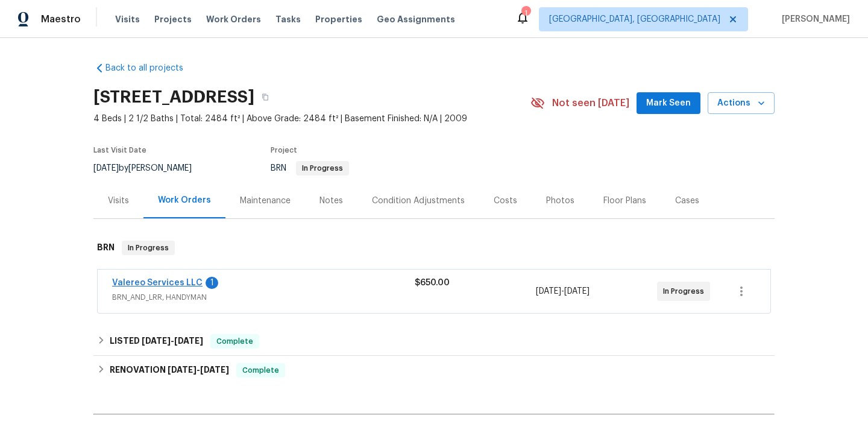 The height and width of the screenshot is (424, 868). Describe the element at coordinates (741, 103) in the screenshot. I see `button: Actions` at that location.